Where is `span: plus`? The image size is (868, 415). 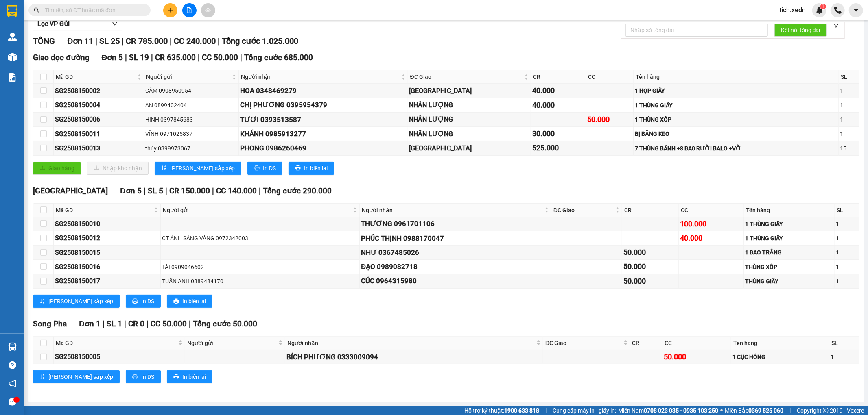 span: plus is located at coordinates (171, 10).